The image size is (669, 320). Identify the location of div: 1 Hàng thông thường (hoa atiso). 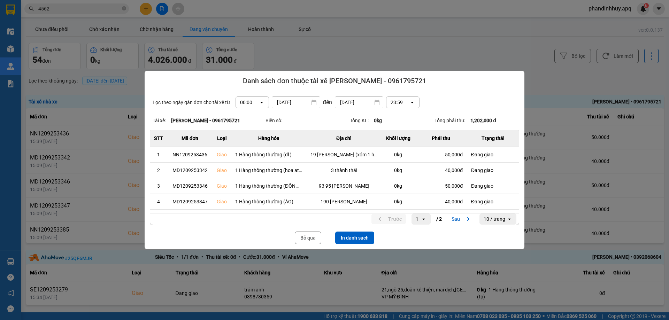
(268, 170).